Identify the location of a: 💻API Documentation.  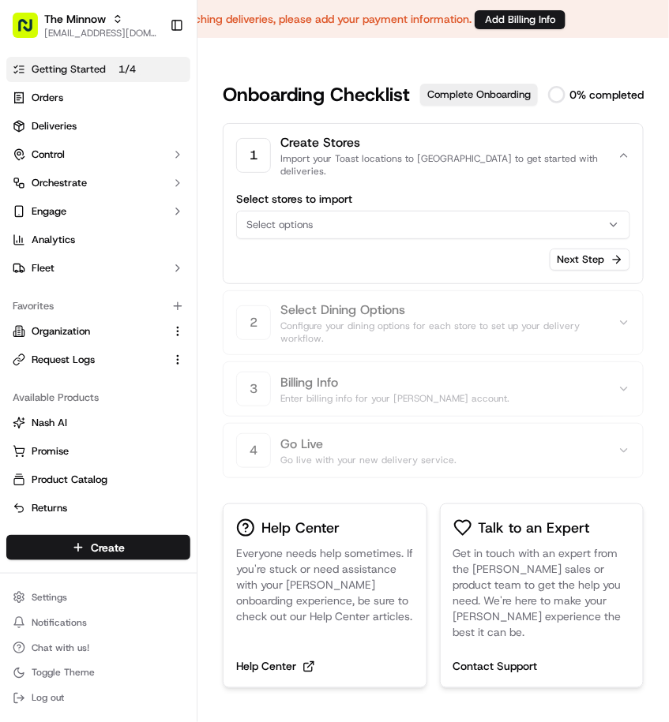
(193, 360).